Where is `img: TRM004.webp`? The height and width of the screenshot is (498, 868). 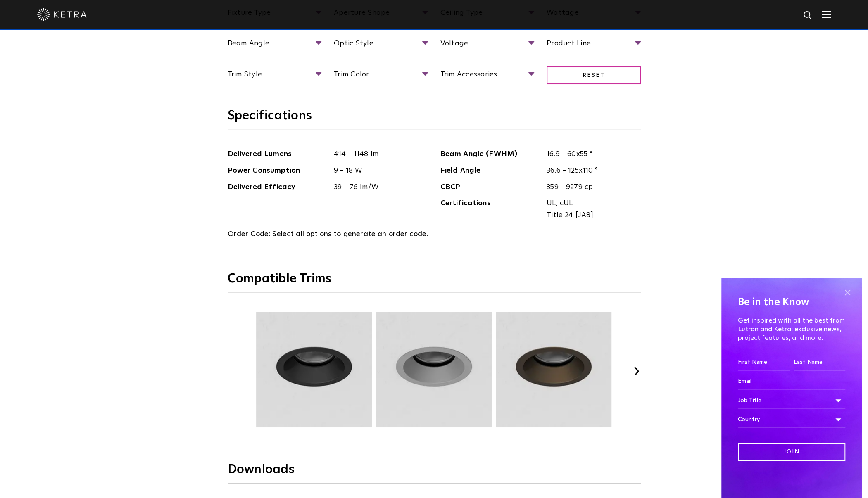
img: TRM004.webp is located at coordinates (553, 369).